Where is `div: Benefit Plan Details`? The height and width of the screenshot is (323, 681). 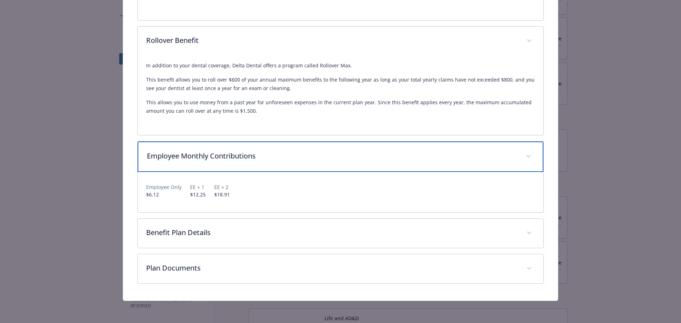 div: Benefit Plan Details is located at coordinates (341, 233).